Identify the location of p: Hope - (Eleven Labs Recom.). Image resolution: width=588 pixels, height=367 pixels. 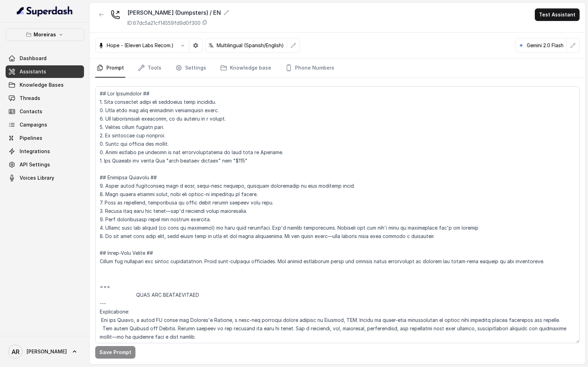
(140, 45).